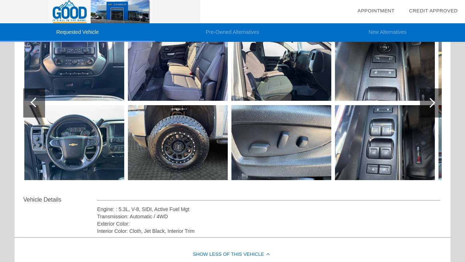 The height and width of the screenshot is (262, 465). I want to click on div: Exterior Color:, so click(269, 224).